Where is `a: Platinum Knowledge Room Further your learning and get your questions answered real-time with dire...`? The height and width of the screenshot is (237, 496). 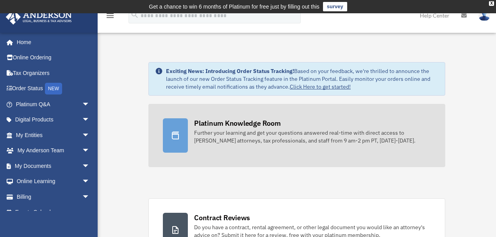 a: Platinum Knowledge Room Further your learning and get your questions answered real-time with dire... is located at coordinates (297, 136).